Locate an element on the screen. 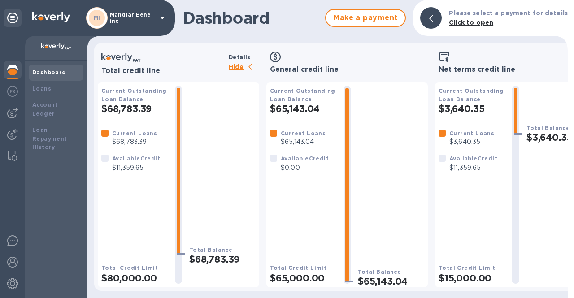 The image size is (574, 298). img: Foreign exchange is located at coordinates (13, 91).